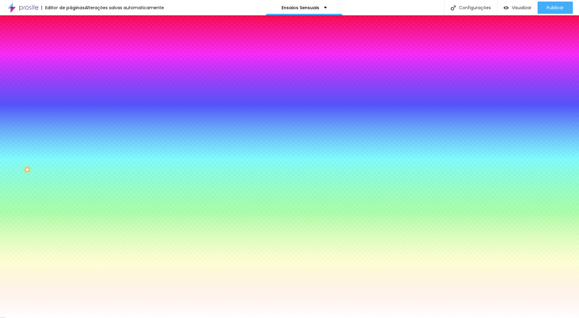 Image resolution: width=579 pixels, height=318 pixels. Describe the element at coordinates (63, 8) in the screenshot. I see `div: Editor de páginas` at that location.